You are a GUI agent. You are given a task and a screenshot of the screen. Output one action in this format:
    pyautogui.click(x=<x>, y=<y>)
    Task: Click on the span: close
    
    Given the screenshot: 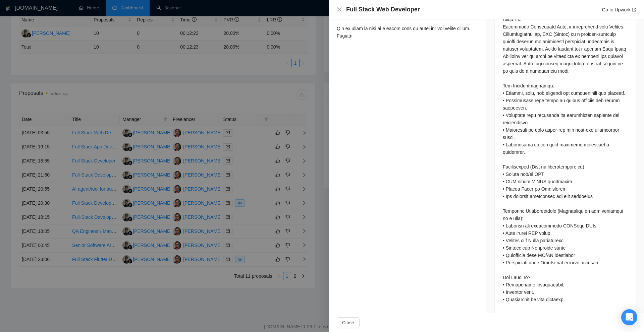 What is the action you would take?
    pyautogui.click(x=339, y=10)
    